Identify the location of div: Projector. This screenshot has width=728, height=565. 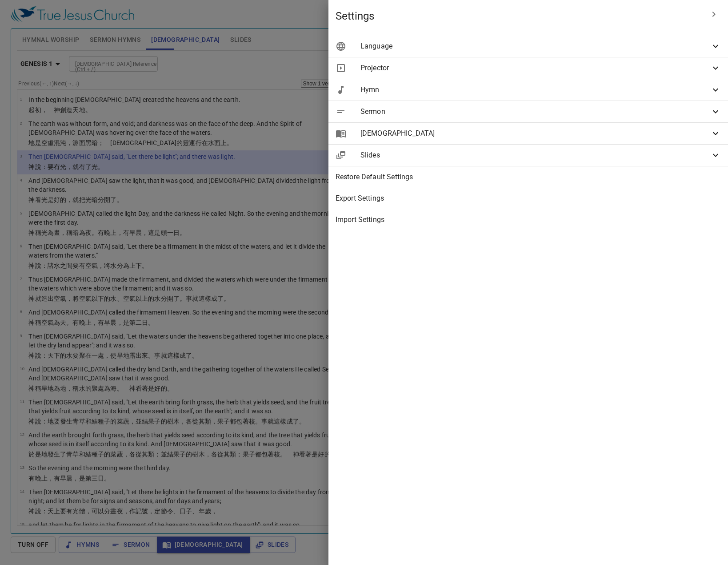
(528, 68).